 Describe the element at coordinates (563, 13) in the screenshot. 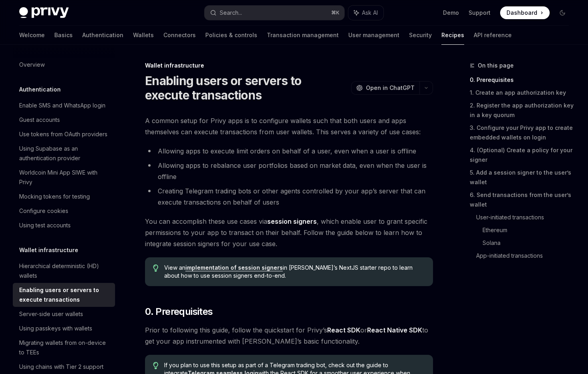

I see `button: Toggle dark mode` at that location.